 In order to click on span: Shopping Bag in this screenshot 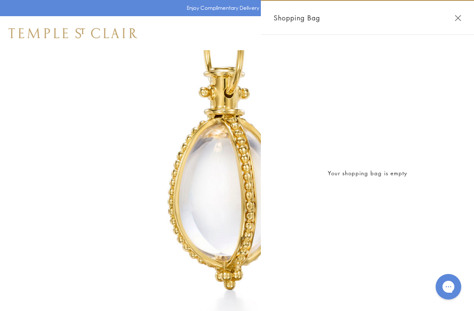, I will do `click(297, 18)`.